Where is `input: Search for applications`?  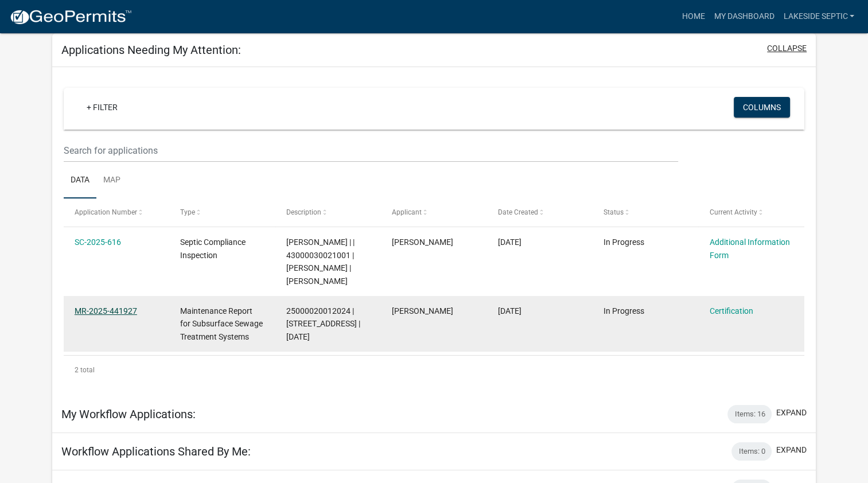 input: Search for applications is located at coordinates (371, 150).